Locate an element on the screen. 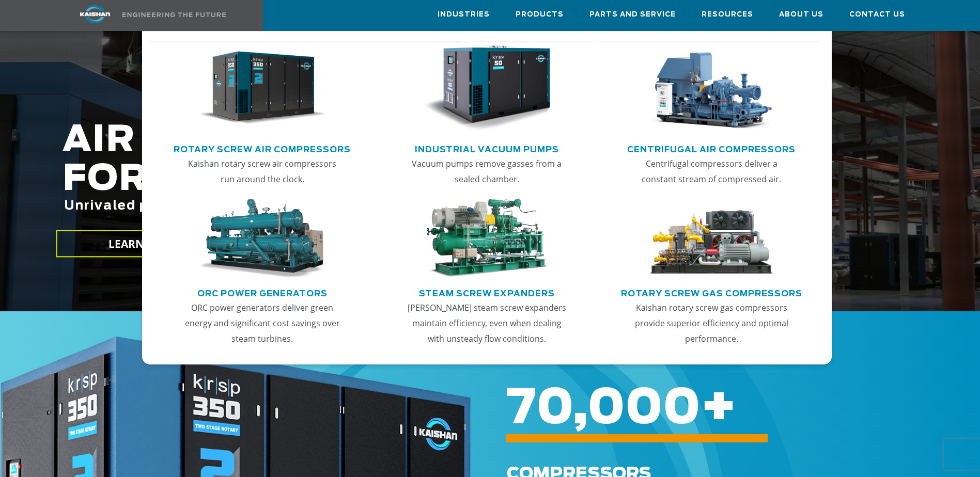 Image resolution: width=980 pixels, height=477 pixels. a: Rotary Screw Air Compressors is located at coordinates (262, 149).